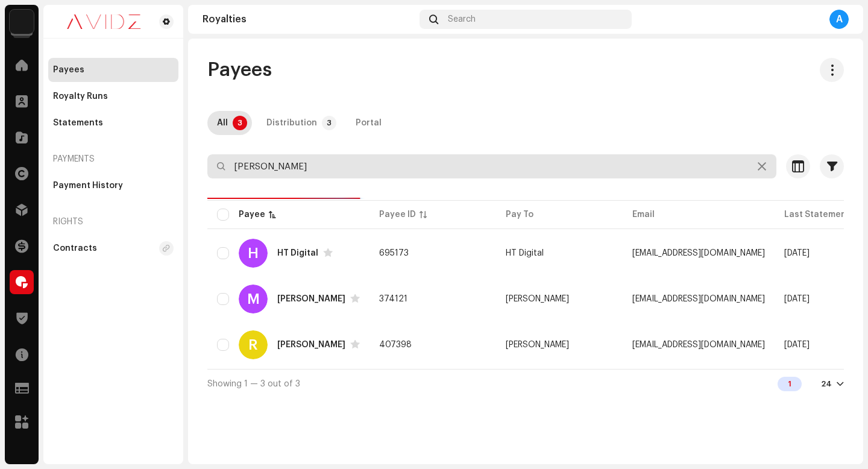 The image size is (868, 469). Describe the element at coordinates (537, 300) in the screenshot. I see `span: Rahul Gurjar` at that location.